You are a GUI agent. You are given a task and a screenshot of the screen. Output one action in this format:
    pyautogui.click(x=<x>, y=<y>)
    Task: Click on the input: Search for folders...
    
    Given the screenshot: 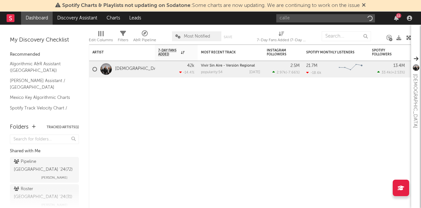 What is the action you would take?
    pyautogui.click(x=44, y=139)
    